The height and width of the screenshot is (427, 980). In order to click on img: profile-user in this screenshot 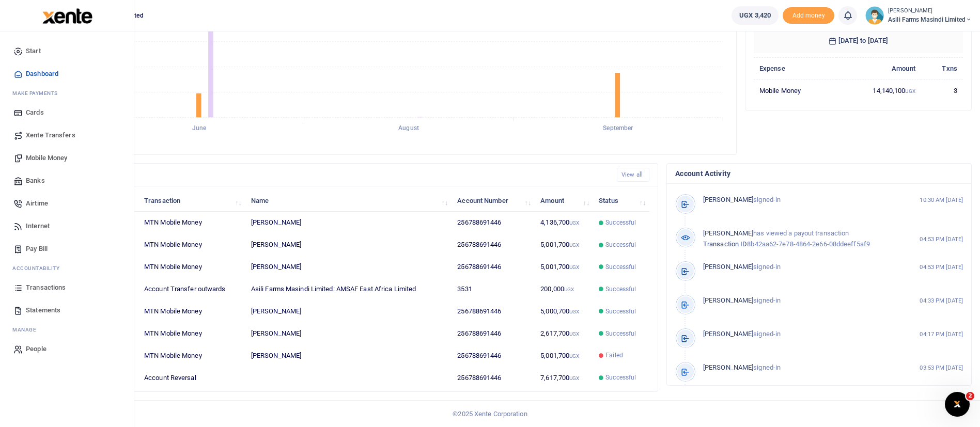, I will do `click(875, 15)`.